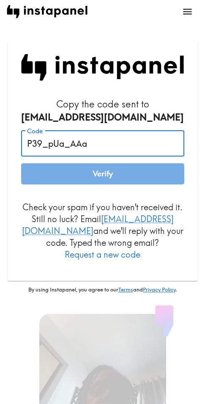 The height and width of the screenshot is (404, 205). What do you see at coordinates (103, 174) in the screenshot?
I see `button: Verify` at bounding box center [103, 174].